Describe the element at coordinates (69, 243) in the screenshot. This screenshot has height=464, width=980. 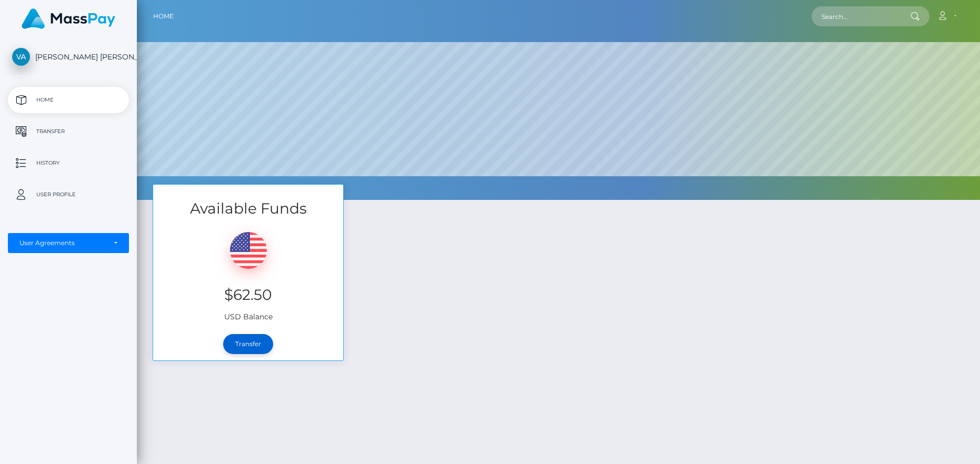
I see `button: User Agreements` at that location.